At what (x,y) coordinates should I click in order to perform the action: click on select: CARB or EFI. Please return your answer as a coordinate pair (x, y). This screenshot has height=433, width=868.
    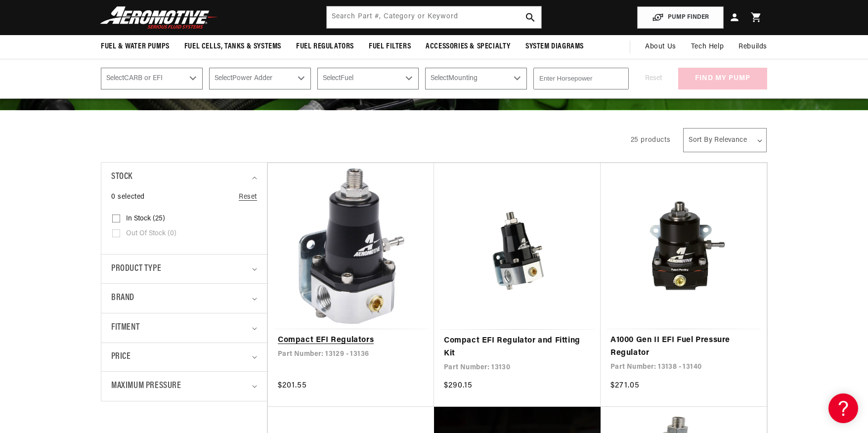
    Looking at the image, I should click on (151, 79).